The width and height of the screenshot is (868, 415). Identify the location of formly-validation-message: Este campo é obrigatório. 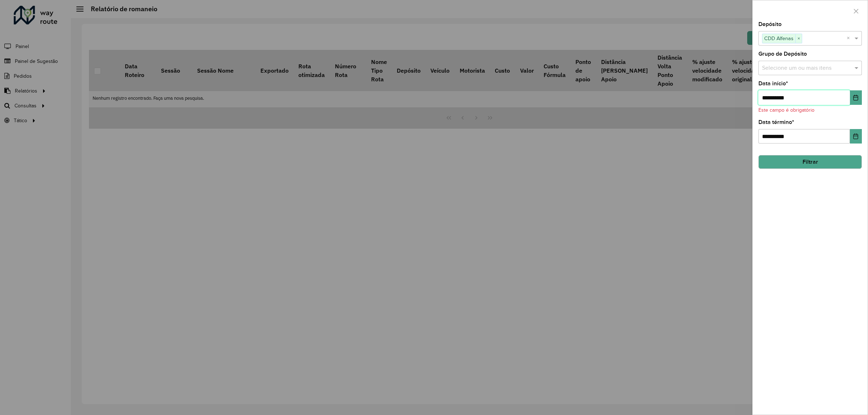
(786, 110).